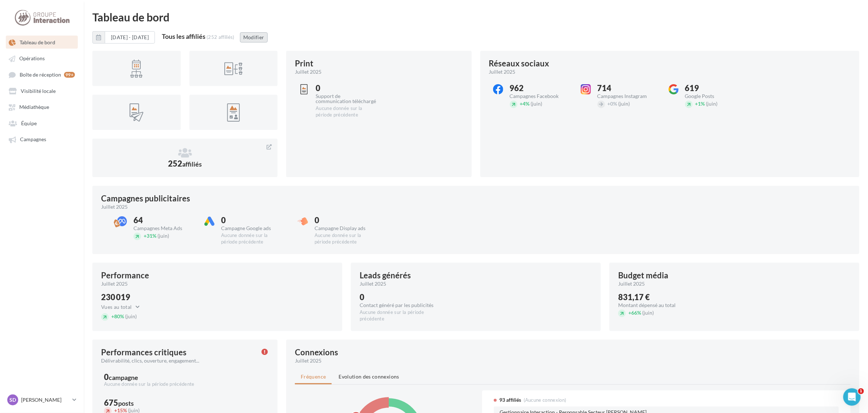 Image resolution: width=868 pixels, height=413 pixels. Describe the element at coordinates (540, 96) in the screenshot. I see `div: Campagnes Facebook` at that location.